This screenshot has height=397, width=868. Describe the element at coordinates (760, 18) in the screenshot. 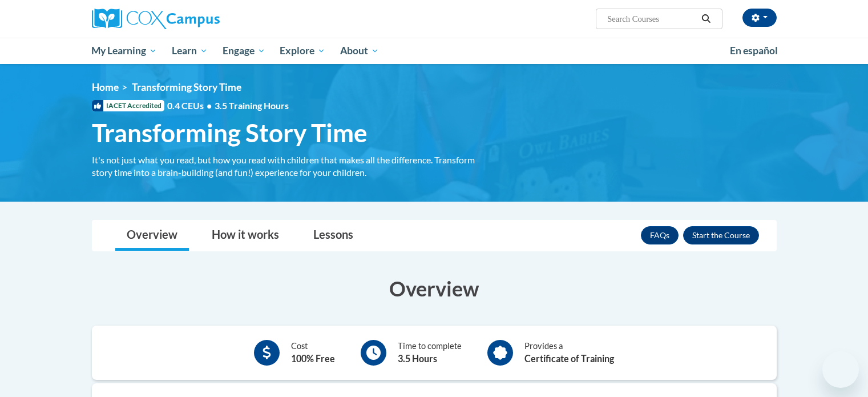

I see `button: Account Settings` at that location.